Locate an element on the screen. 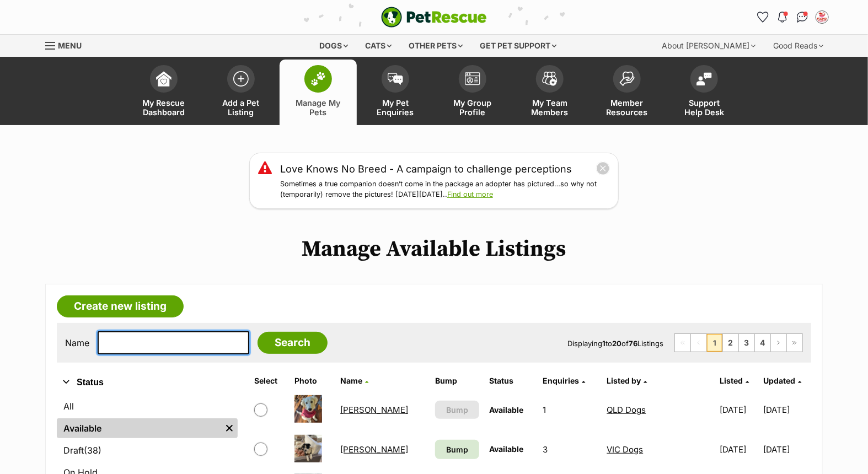  img: logo-e224e6f780fb5917bec1dbf3a21bbac754714ae5b6737aabdf751b685950b380.svg is located at coordinates (434, 17).